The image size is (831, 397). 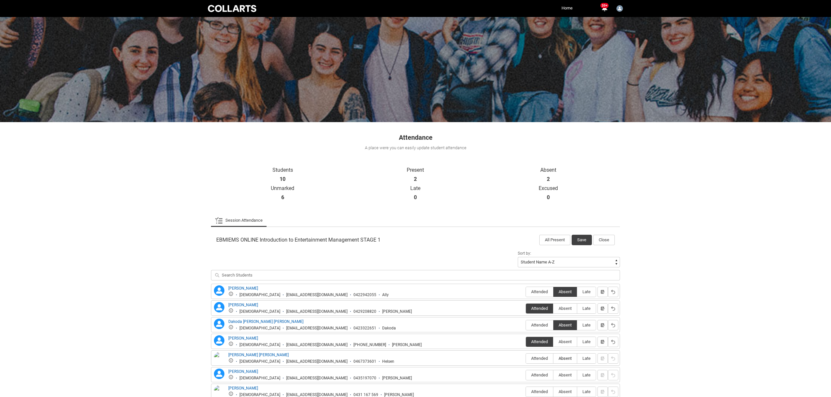 What do you see at coordinates (282, 170) in the screenshot?
I see `p: Students` at bounding box center [282, 170].